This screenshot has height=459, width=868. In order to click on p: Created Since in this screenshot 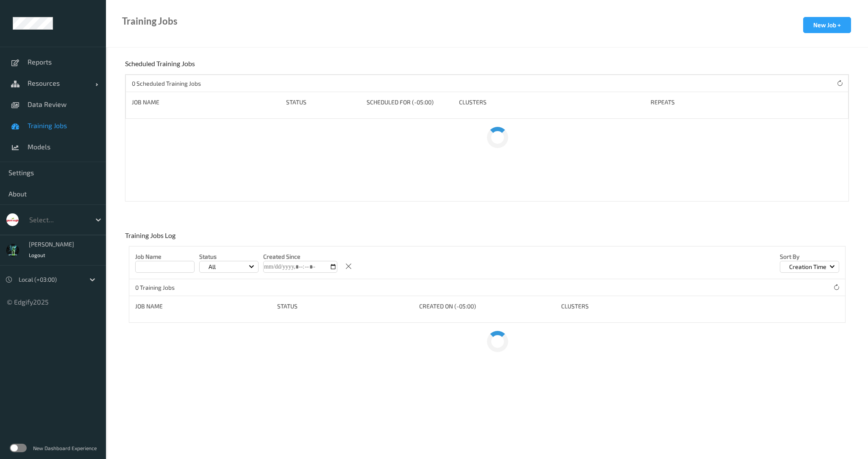, I will do `click(300, 256)`.